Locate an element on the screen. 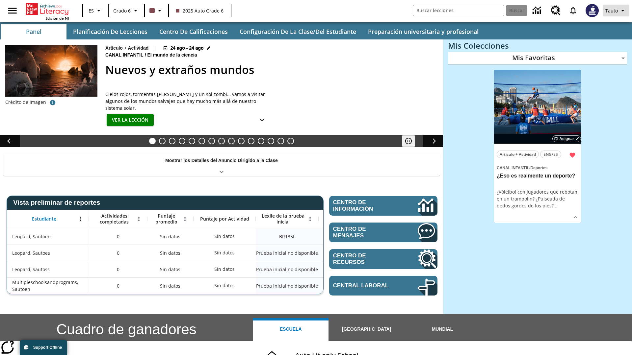 The width and height of the screenshot is (632, 355). span: Asignar is located at coordinates (566, 139).